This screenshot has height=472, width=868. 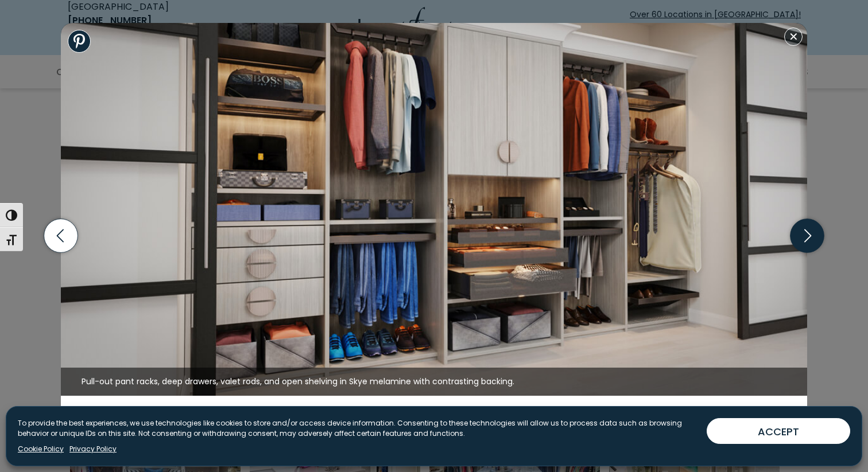 I want to click on button: ACCEPT, so click(x=778, y=430).